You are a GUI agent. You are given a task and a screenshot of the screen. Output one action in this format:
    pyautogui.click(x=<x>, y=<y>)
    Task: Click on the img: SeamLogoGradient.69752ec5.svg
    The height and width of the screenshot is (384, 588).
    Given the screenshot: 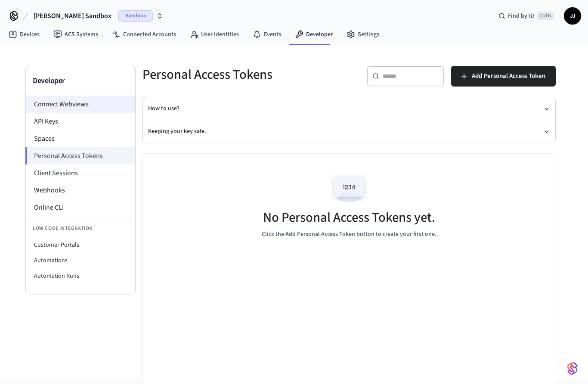 What is the action you would take?
    pyautogui.click(x=573, y=368)
    